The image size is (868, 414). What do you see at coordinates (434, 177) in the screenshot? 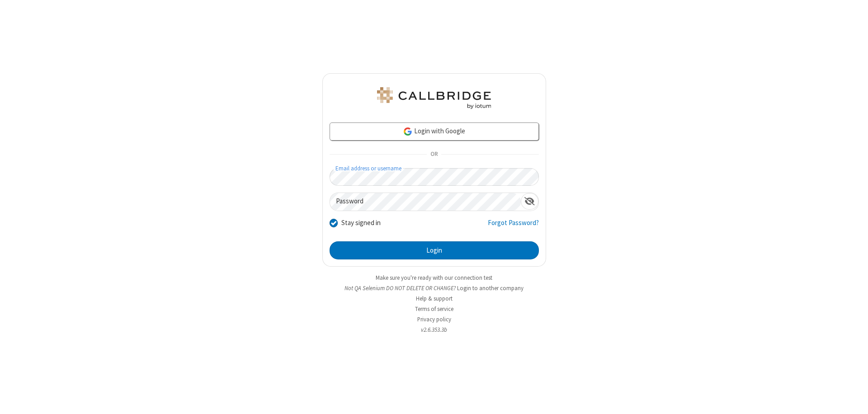
I see `input: Email address or username` at bounding box center [434, 177].